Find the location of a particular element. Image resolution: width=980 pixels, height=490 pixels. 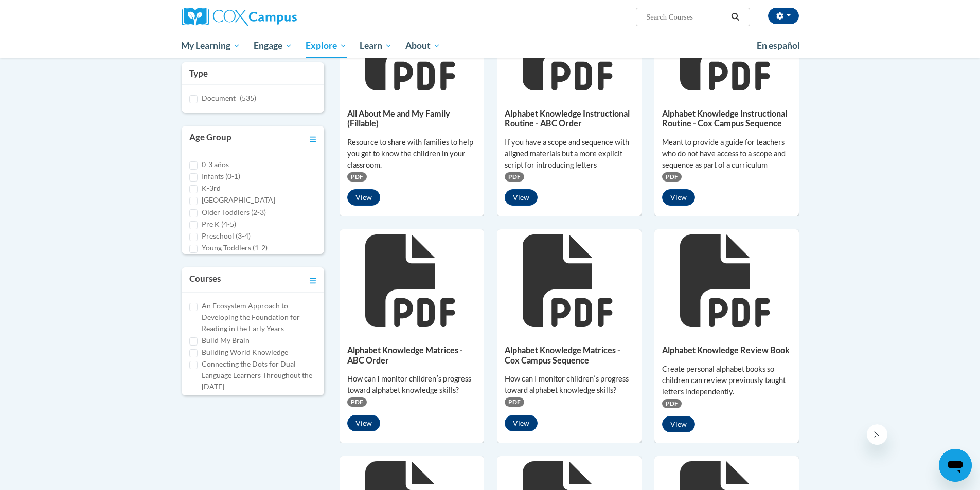

label: Build My Brain is located at coordinates (226, 340).